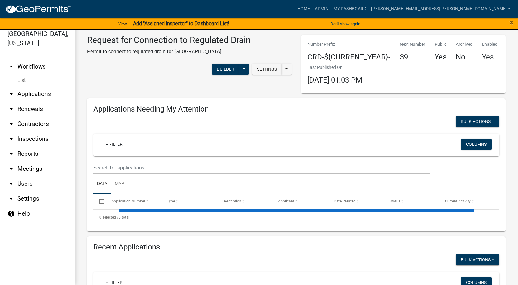 The width and height of the screenshot is (518, 285). Describe the element at coordinates (350, 9) in the screenshot. I see `a: My Dashboard` at that location.